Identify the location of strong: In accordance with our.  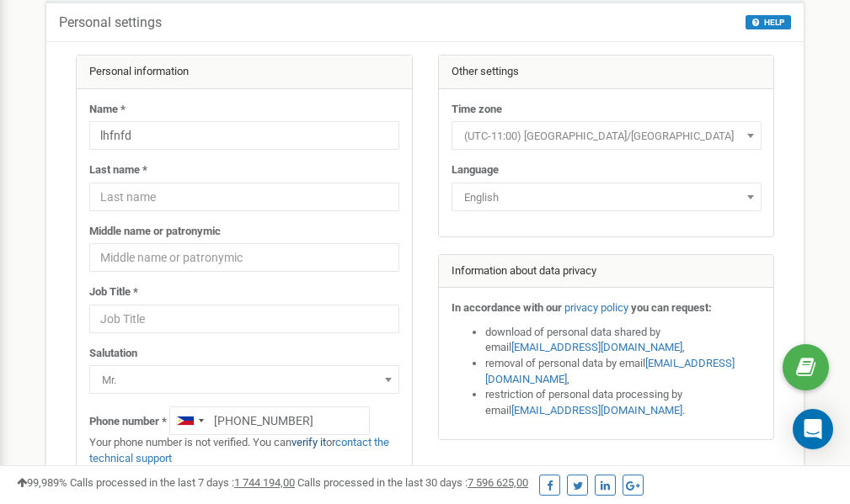
(506, 307).